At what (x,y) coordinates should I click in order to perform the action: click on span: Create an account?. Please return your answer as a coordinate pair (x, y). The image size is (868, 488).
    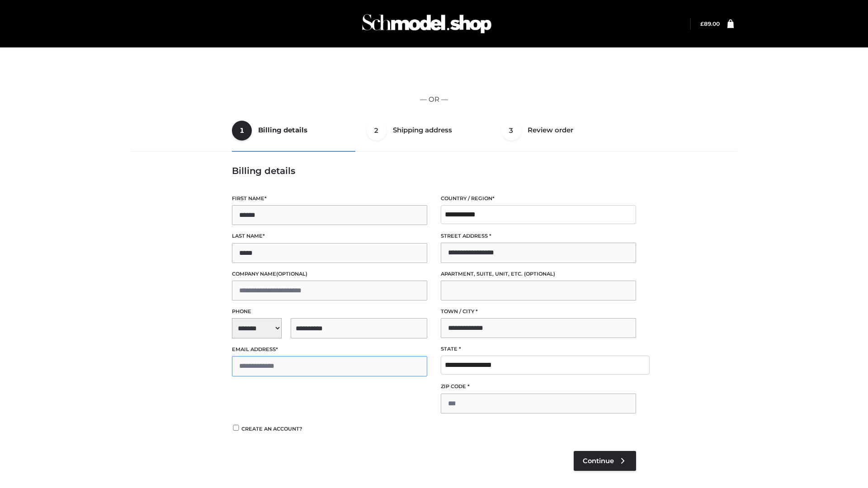
    Looking at the image, I should click on (272, 429).